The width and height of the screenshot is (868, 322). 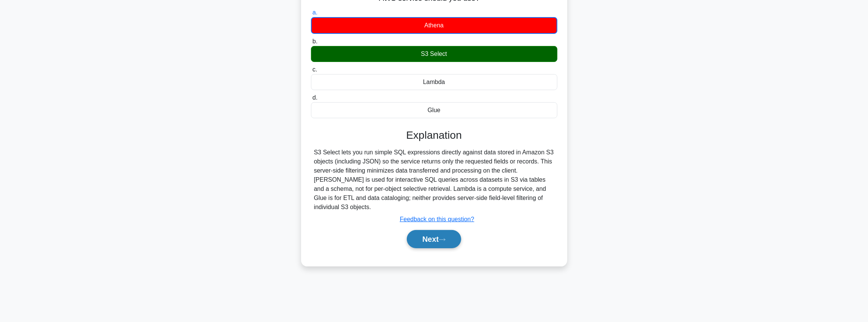 What do you see at coordinates (434, 82) in the screenshot?
I see `div: Lambda` at bounding box center [434, 82].